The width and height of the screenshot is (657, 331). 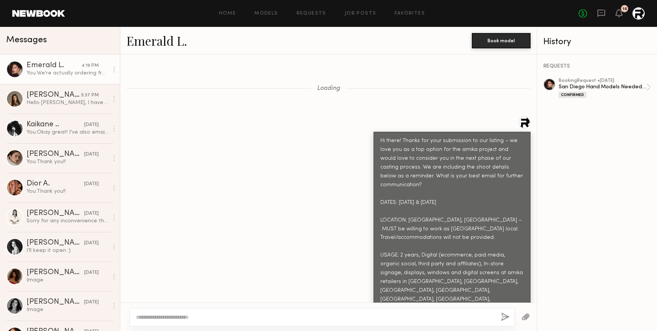 I want to click on span: Loading, so click(x=329, y=88).